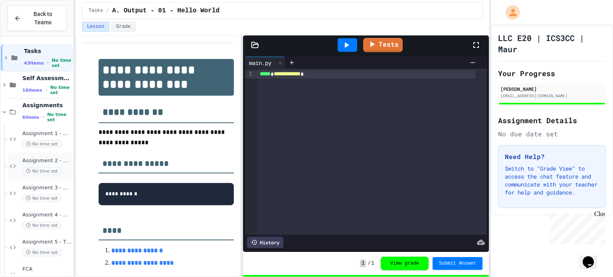 The image size is (613, 277). Describe the element at coordinates (166, 11) in the screenshot. I see `span: A. Output - 01 - Hello World` at that location.